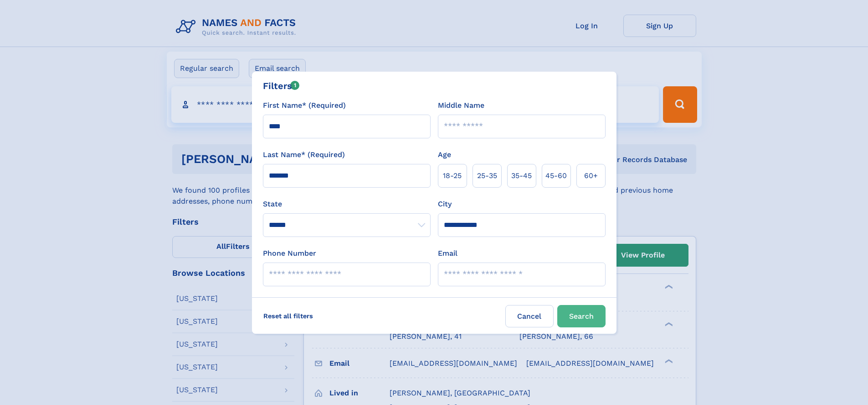 The width and height of the screenshot is (868, 405). What do you see at coordinates (581, 316) in the screenshot?
I see `button: Search` at bounding box center [581, 316].